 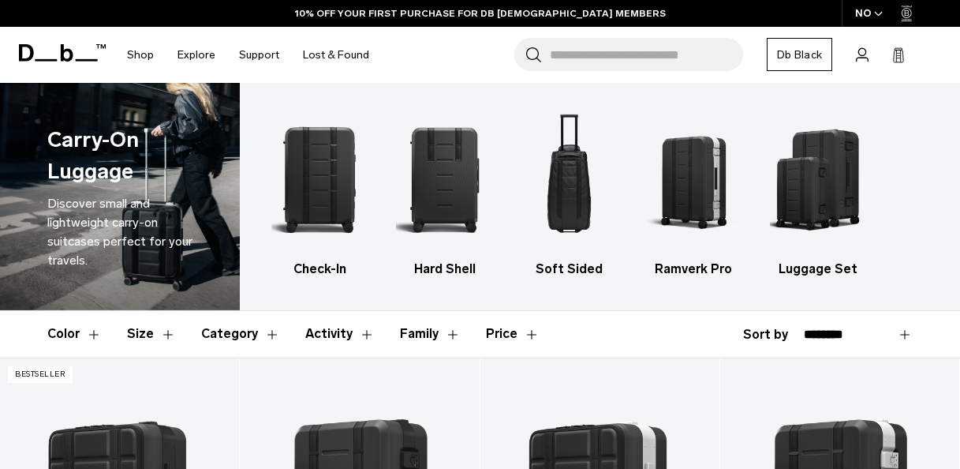 What do you see at coordinates (40, 374) in the screenshot?
I see `p: Bestseller` at bounding box center [40, 374].